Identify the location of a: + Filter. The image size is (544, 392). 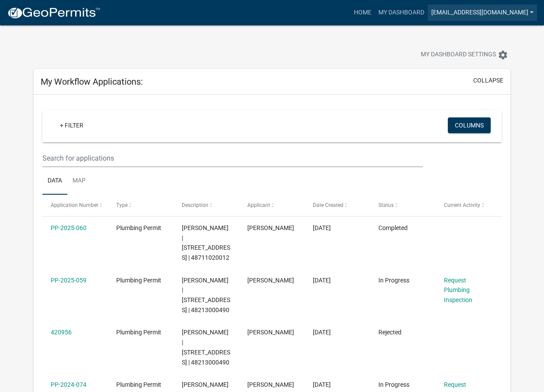
(72, 125).